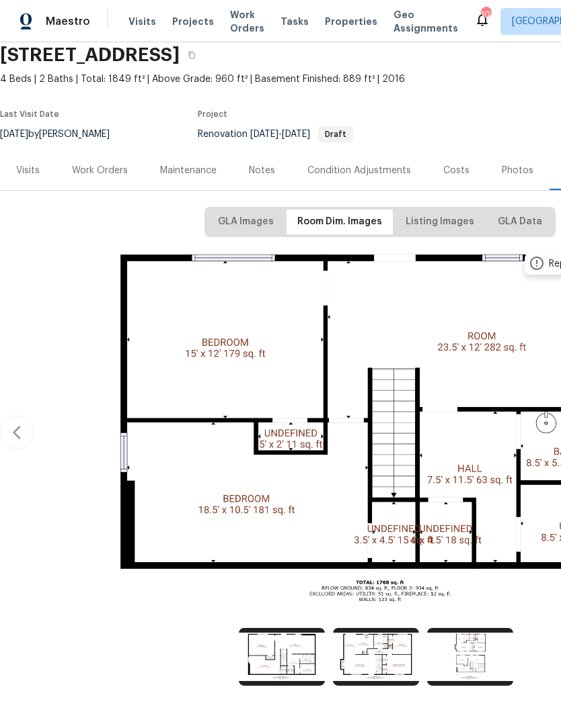 The width and height of the screenshot is (561, 728). Describe the element at coordinates (486, 15) in the screenshot. I see `div: 107` at that location.